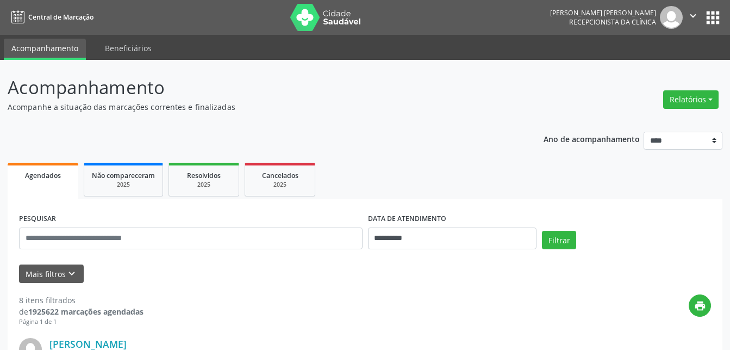  Describe the element at coordinates (86, 311) in the screenshot. I see `strong: 1925622 marcações agendadas` at that location.